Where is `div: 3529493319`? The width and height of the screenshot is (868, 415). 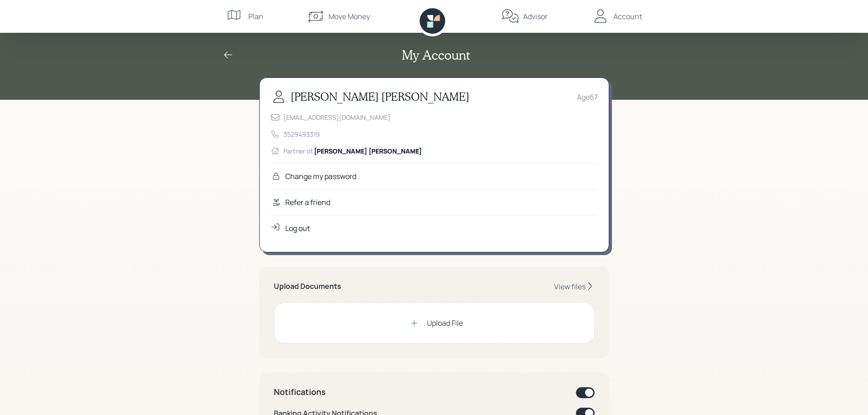 div: 3529493319 is located at coordinates (301, 134).